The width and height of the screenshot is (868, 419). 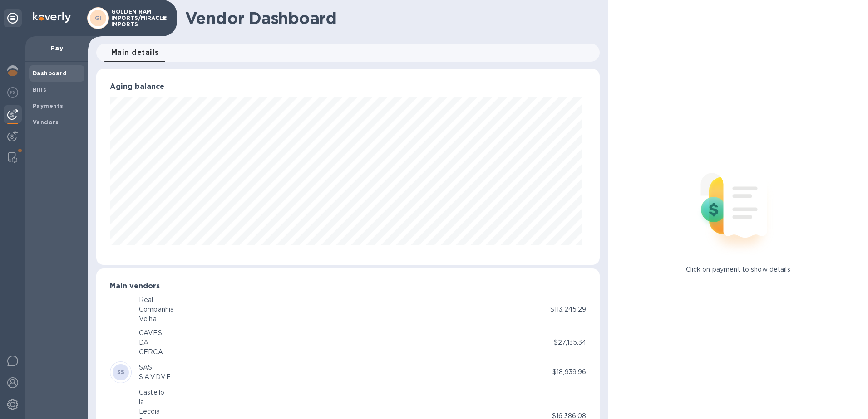 I want to click on b: SS, so click(x=121, y=372).